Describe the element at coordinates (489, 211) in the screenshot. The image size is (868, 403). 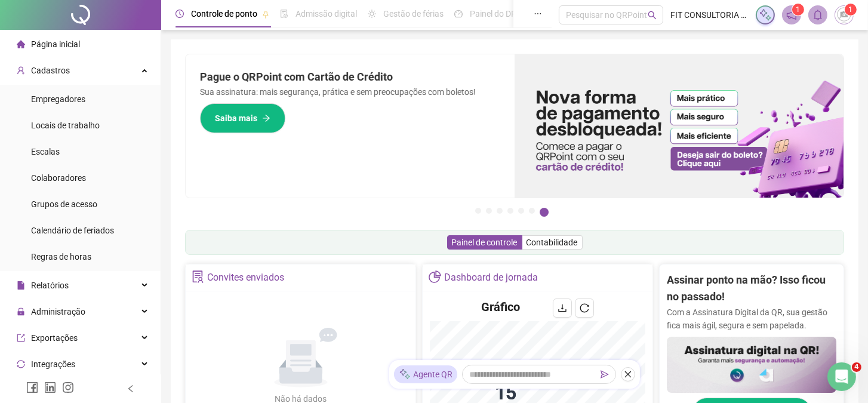
I see `button: 2` at that location.